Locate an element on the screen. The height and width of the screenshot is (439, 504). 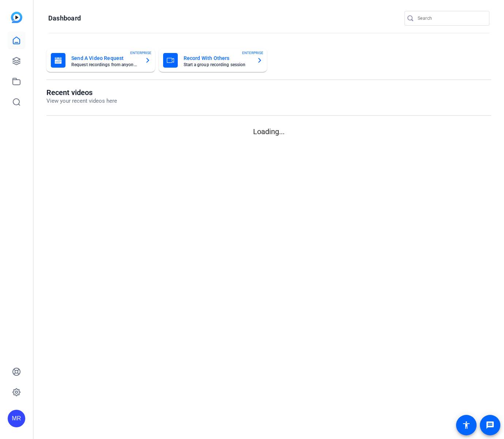
mat-card-subtitle: Request recordings from anyone, anywhere is located at coordinates (105, 65).